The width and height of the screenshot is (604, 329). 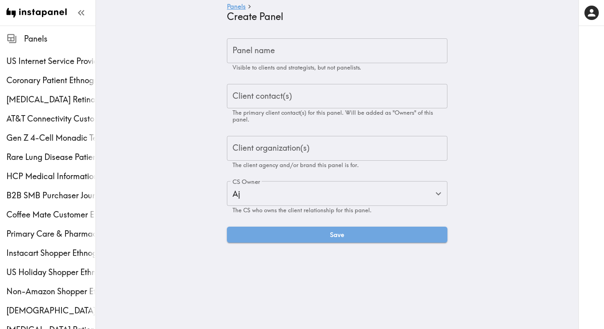 What do you see at coordinates (51, 195) in the screenshot?
I see `div: B2B SMB Purchaser Journey Study` at bounding box center [51, 195].